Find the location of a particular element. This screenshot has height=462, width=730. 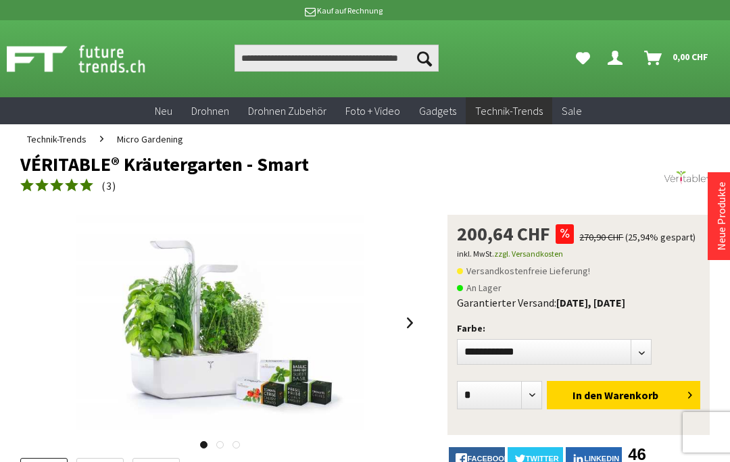

span: Neu is located at coordinates (164, 111).